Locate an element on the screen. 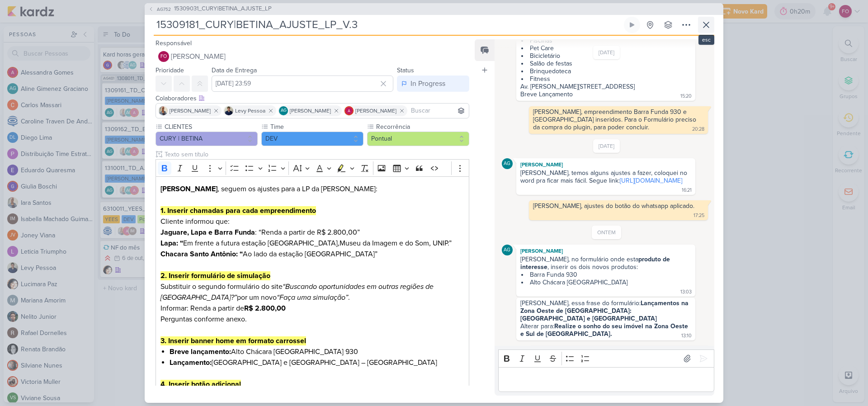  strong: Lançamento: is located at coordinates (191, 363).